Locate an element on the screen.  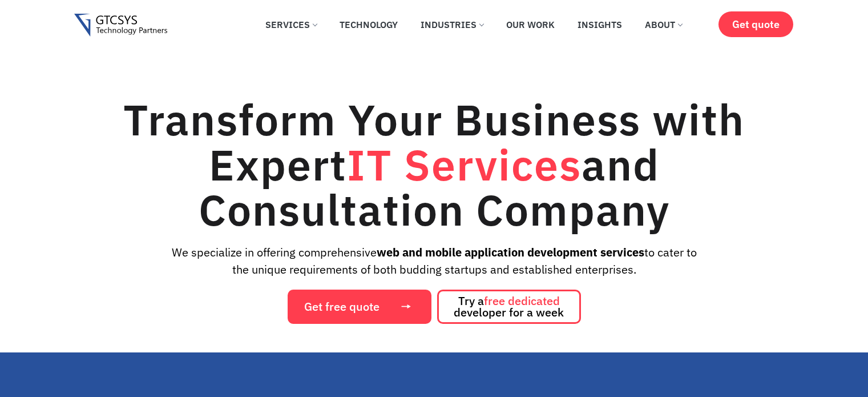
div: We specialize in offering comprehensive to cater to the unique requirements of both budding start... is located at coordinates (434, 261).